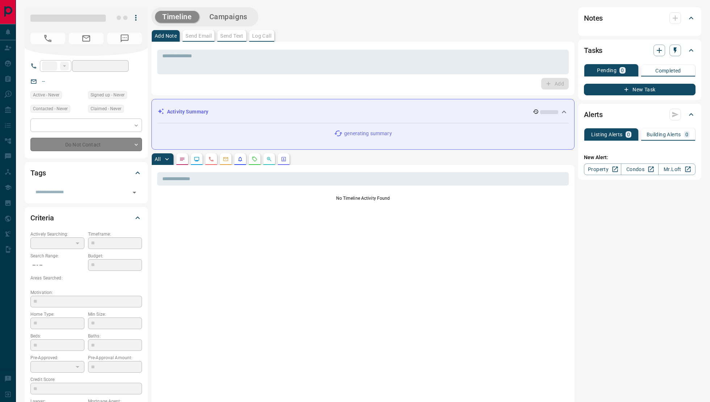 The height and width of the screenshot is (402, 710). Describe the element at coordinates (86, 38) in the screenshot. I see `span: No Email` at that location.